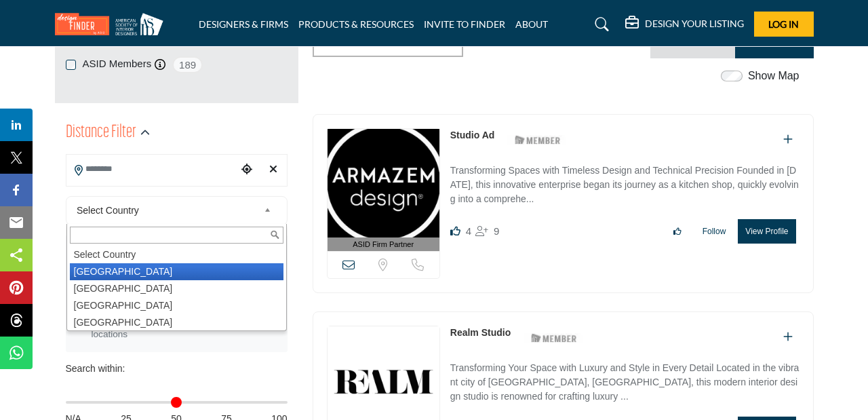 The height and width of the screenshot is (420, 868). I want to click on p: Transforming Your Space with Luxury and Style in Every Detail Located in the vibrant city of [GEO..., so click(625, 384).